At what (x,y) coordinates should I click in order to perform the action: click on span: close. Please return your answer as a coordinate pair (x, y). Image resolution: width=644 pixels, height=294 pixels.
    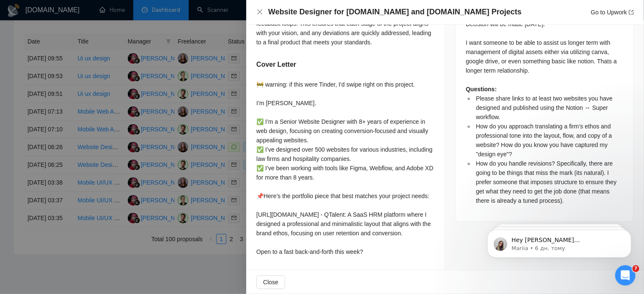
    Looking at the image, I should click on (260, 12).